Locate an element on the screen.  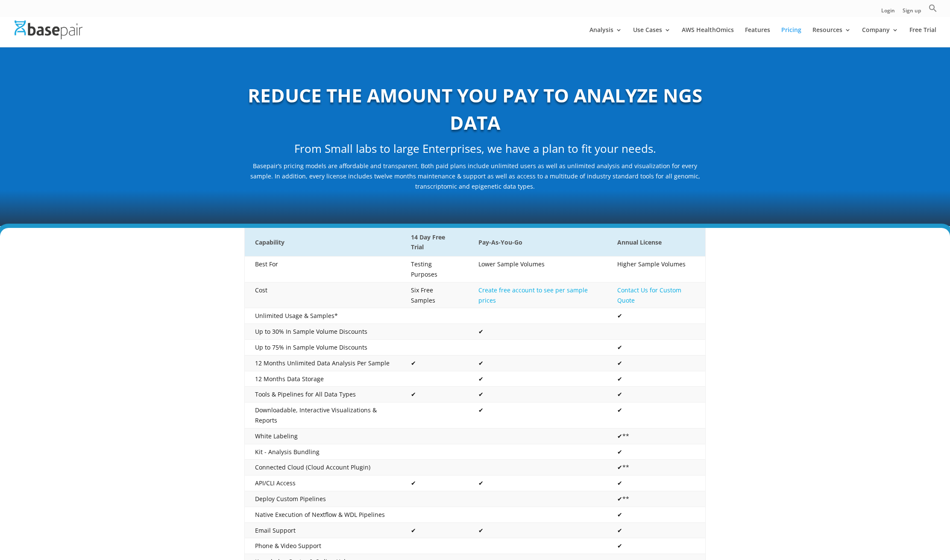
th: Capability is located at coordinates (323, 243).